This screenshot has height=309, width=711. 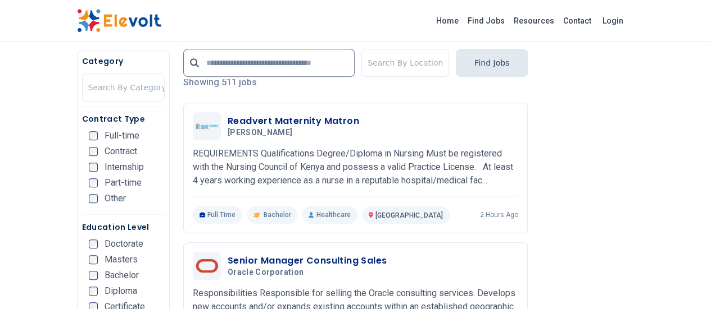 What do you see at coordinates (124, 244) in the screenshot?
I see `span: Doctorate` at bounding box center [124, 244].